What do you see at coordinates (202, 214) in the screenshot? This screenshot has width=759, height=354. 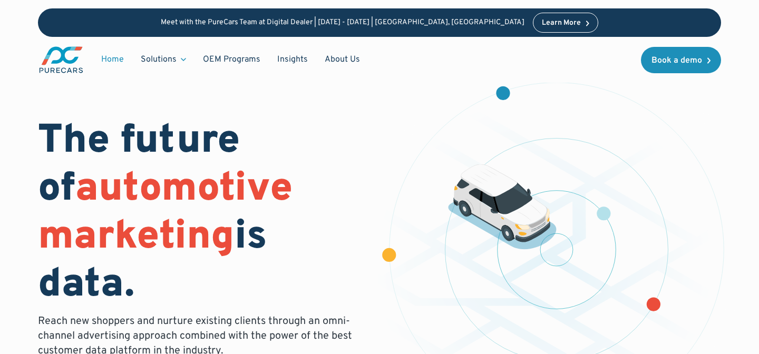 I see `h1: The future of is data.` at bounding box center [202, 214].